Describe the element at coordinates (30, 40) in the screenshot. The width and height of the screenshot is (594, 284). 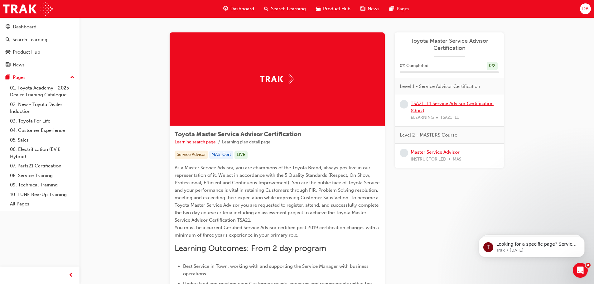
I see `div: Search Learning` at that location.